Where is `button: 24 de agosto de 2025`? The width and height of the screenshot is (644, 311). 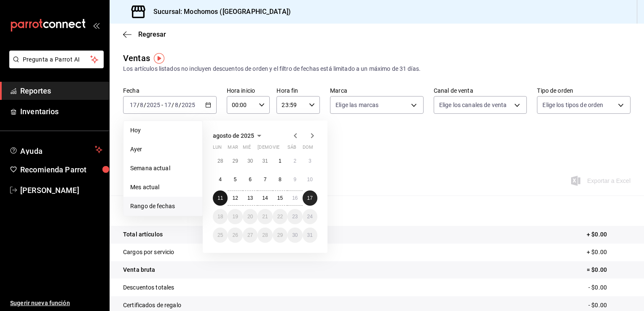
button: 24 de agosto de 2025 is located at coordinates (310, 216).